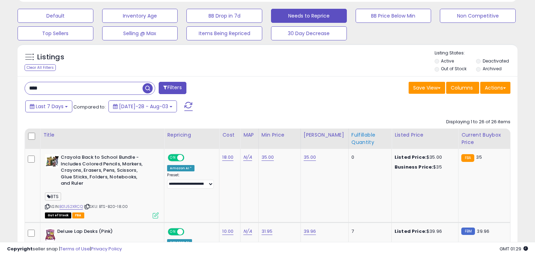 This screenshot has width=535, height=256. What do you see at coordinates (78, 215) in the screenshot?
I see `span: FBA` at bounding box center [78, 215].